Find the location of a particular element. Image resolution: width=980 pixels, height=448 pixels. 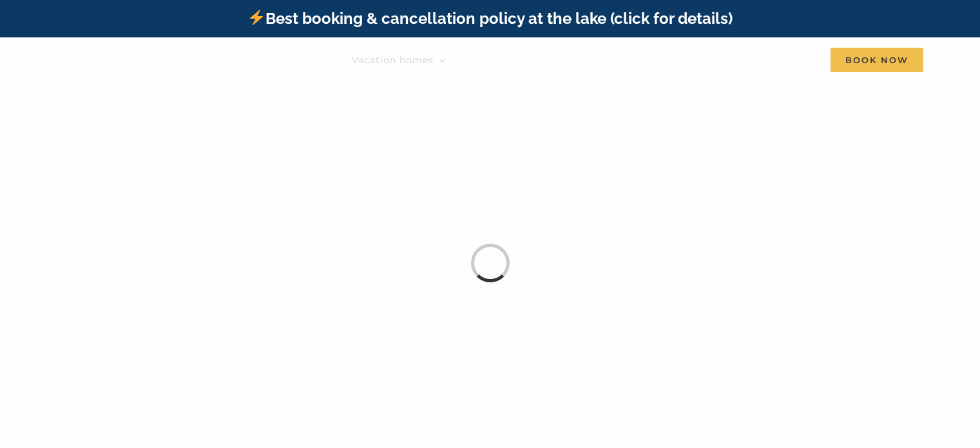

a: Things to do is located at coordinates (513, 60).